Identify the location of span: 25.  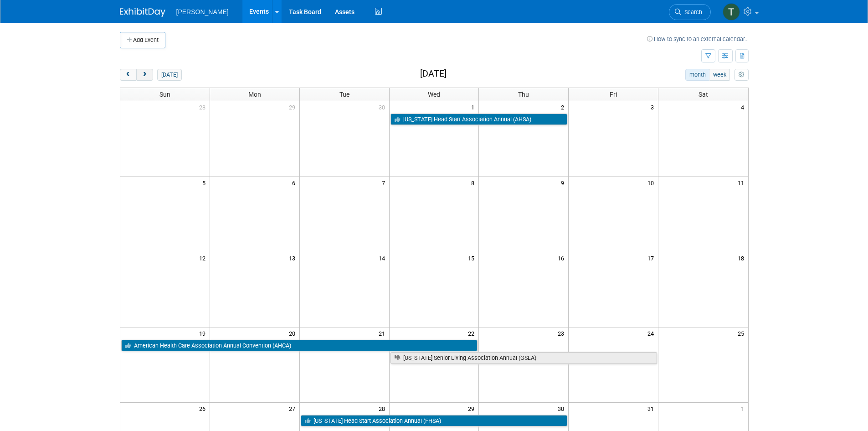
(743, 333).